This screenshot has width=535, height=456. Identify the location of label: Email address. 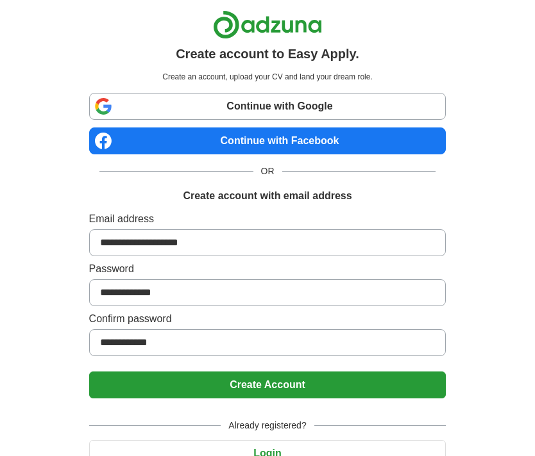
(267, 219).